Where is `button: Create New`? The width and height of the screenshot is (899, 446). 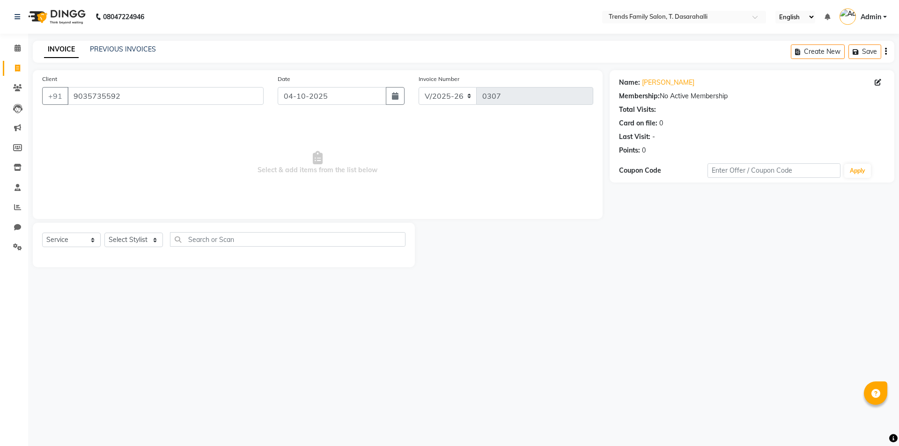
button: Create New is located at coordinates (818, 52).